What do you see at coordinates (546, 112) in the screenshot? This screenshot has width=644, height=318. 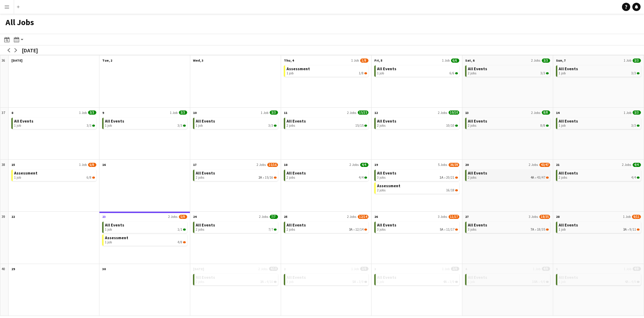 I see `span: 8/8` at bounding box center [546, 112].